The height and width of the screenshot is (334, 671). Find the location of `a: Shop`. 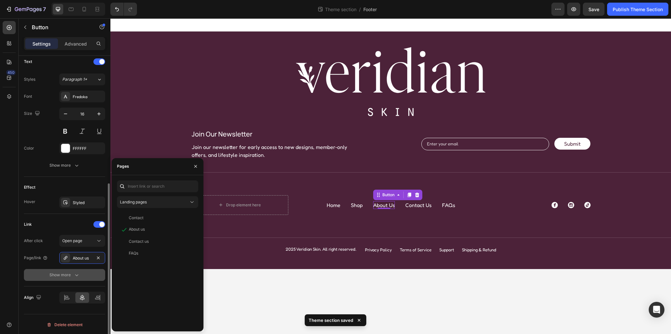

a: Shop is located at coordinates (247, 187).